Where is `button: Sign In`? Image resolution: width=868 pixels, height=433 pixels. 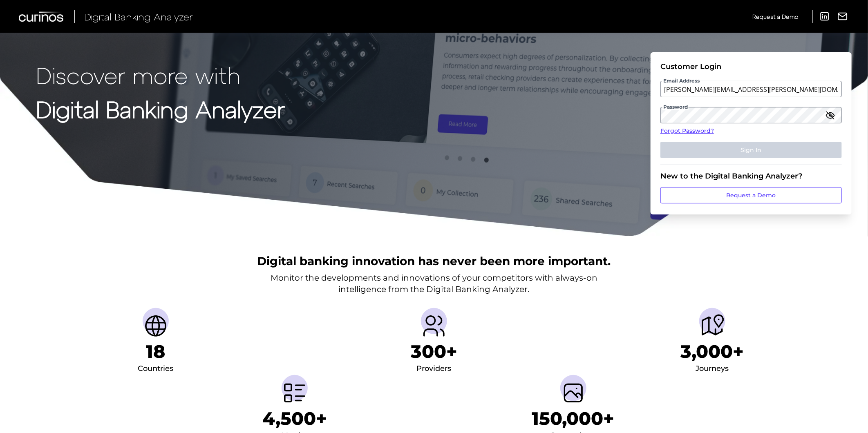 button: Sign In is located at coordinates (751, 150).